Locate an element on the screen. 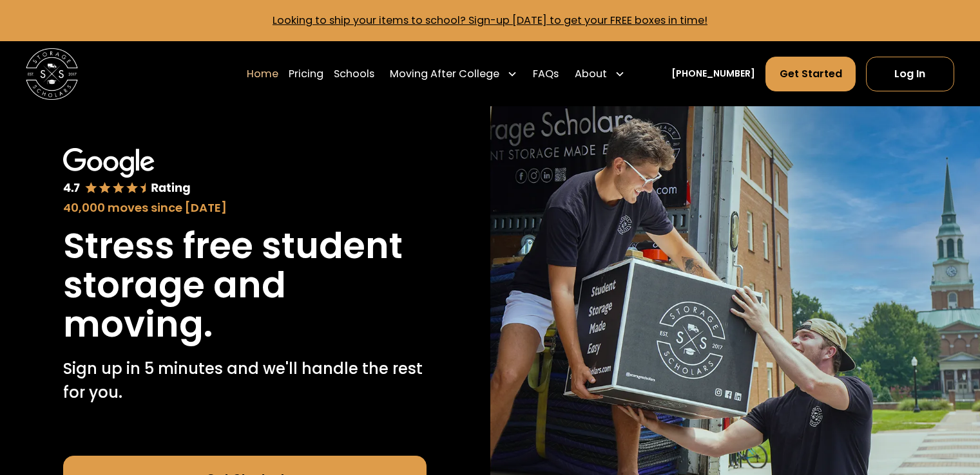 The width and height of the screenshot is (980, 475). a: Home is located at coordinates (262, 74).